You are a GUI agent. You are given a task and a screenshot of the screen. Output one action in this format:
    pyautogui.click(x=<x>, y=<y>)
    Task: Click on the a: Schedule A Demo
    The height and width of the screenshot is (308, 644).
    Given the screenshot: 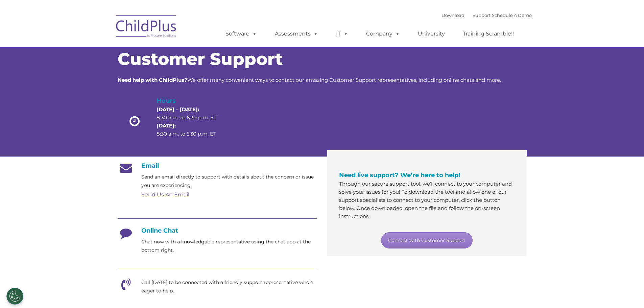 What is the action you would take?
    pyautogui.click(x=512, y=15)
    